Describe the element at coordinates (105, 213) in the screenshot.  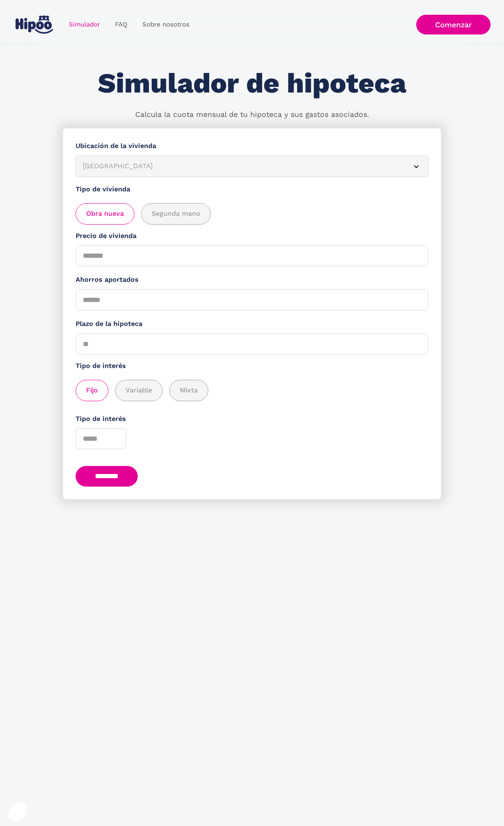
I see `span: Obra nueva` at that location.